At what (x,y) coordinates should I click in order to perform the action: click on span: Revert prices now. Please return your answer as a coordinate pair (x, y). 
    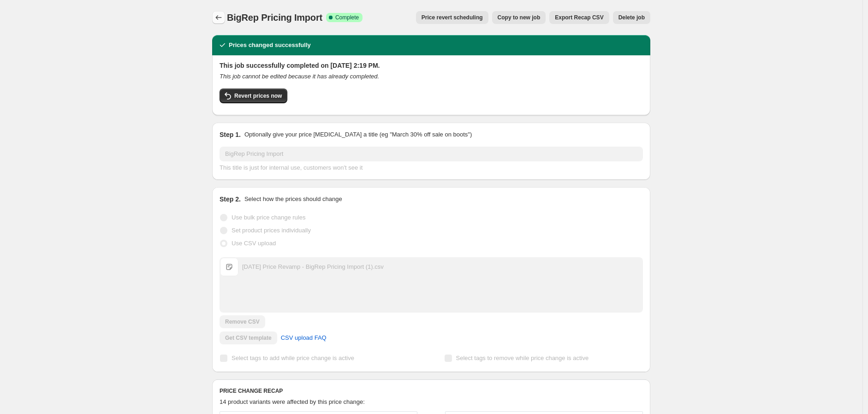
    Looking at the image, I should click on (258, 96).